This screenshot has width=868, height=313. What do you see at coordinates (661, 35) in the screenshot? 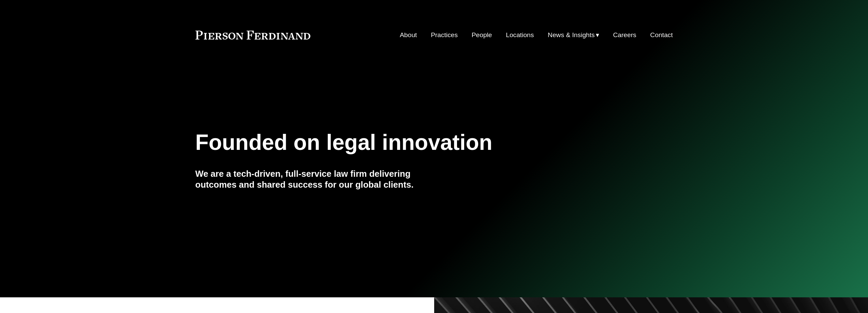
I see `a: Contact` at bounding box center [661, 35].